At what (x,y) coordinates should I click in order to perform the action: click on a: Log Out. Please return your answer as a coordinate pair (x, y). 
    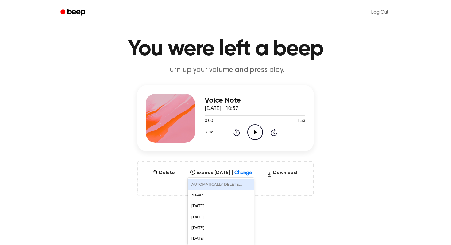
    Looking at the image, I should click on (380, 12).